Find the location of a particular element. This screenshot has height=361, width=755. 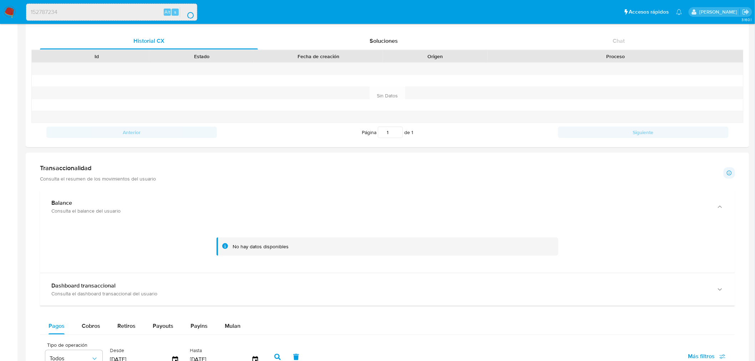

button: search-icon is located at coordinates (187, 12).